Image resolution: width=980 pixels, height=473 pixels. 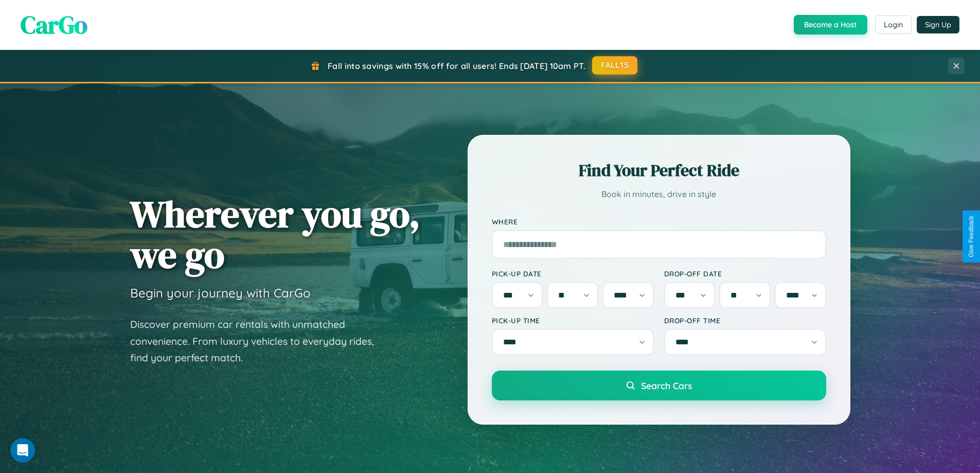 I want to click on button: Search Cars, so click(x=659, y=385).